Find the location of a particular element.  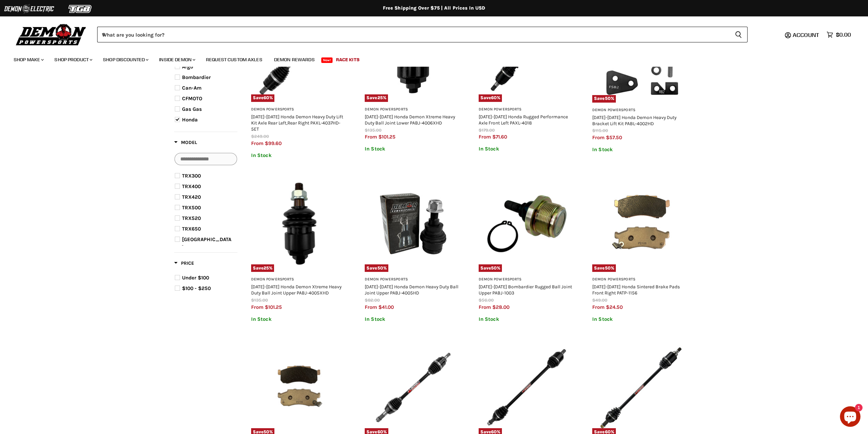

a: 1988-2014 Bombardier Rugged Ball Joint Upper PABJ-1003Save50% is located at coordinates (527, 224).